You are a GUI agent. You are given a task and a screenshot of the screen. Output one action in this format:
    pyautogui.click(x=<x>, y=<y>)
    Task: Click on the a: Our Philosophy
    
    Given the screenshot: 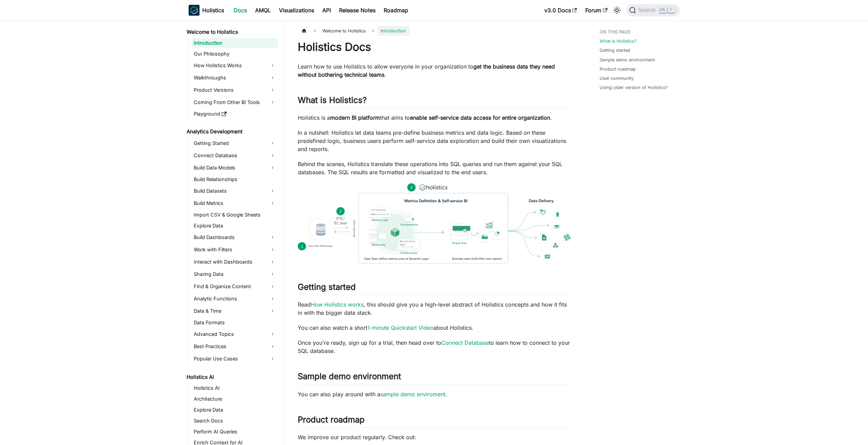 What is the action you would take?
    pyautogui.click(x=234, y=54)
    